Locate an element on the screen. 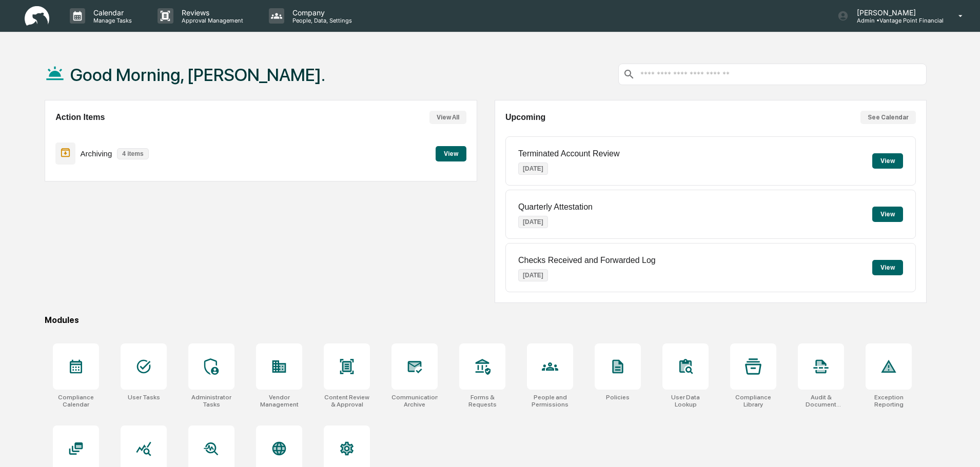 The height and width of the screenshot is (467, 980). h2: Action Items is located at coordinates (80, 118).